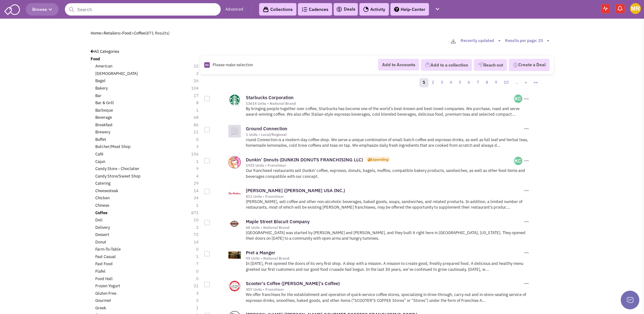 This screenshot has height=314, width=644. What do you see at coordinates (12, 9) in the screenshot?
I see `img: SmartAdmin` at bounding box center [12, 9].